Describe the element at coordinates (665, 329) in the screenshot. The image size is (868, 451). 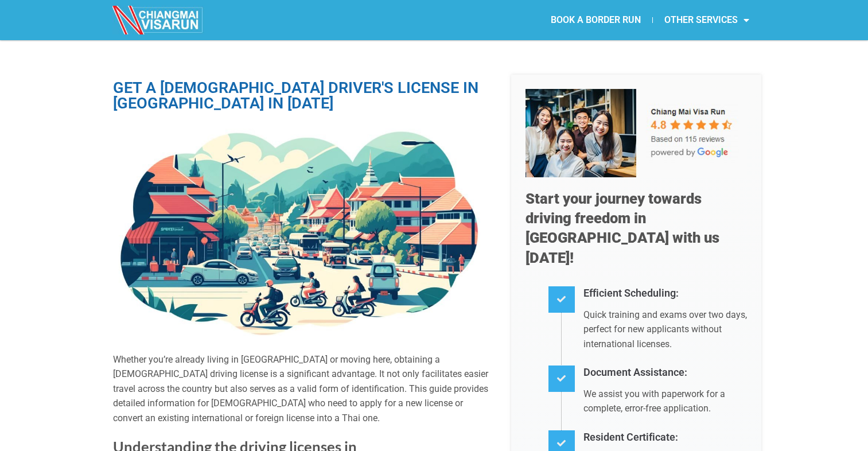
I see `p: Quick training and exams over two days, perfect for new applicants without international licenses.` at that location.